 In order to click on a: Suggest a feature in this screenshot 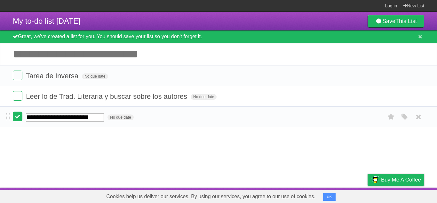, I will do `click(404, 195)`.